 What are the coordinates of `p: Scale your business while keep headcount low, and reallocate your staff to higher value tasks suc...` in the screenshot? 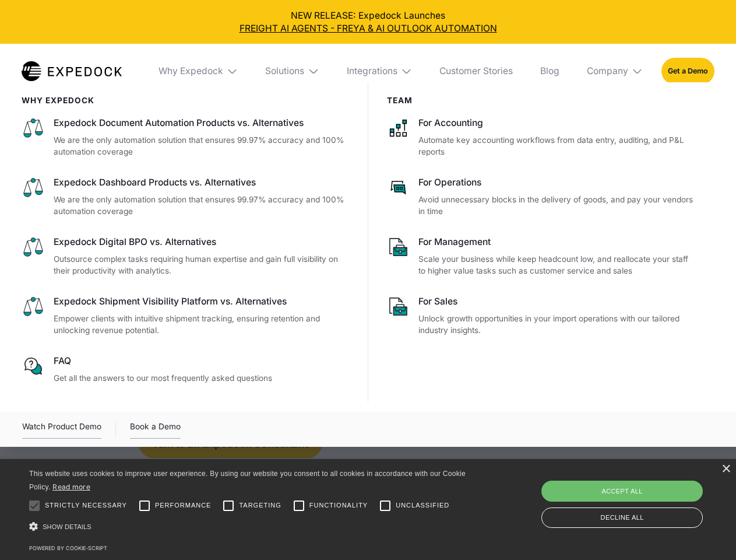 It's located at (557, 265).